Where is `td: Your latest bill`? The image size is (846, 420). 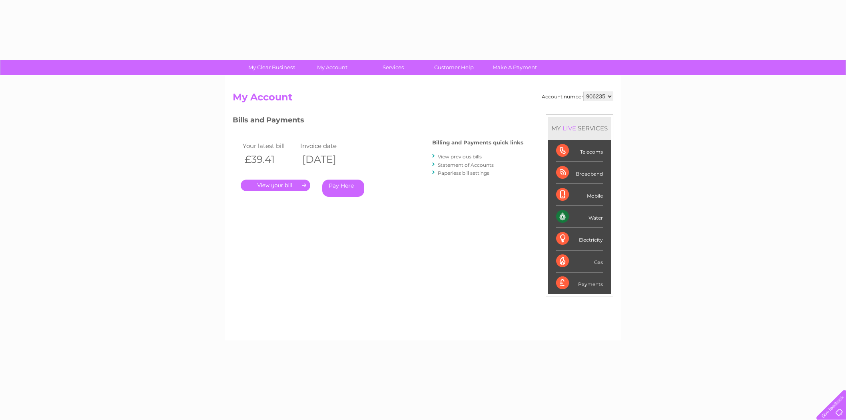 td: Your latest bill is located at coordinates (270, 146).